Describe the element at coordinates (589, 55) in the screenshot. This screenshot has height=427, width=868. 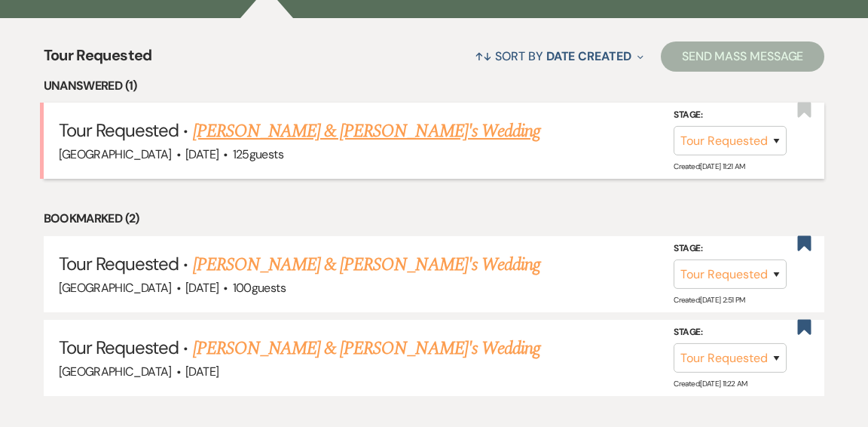
I see `span: Date Created` at that location.